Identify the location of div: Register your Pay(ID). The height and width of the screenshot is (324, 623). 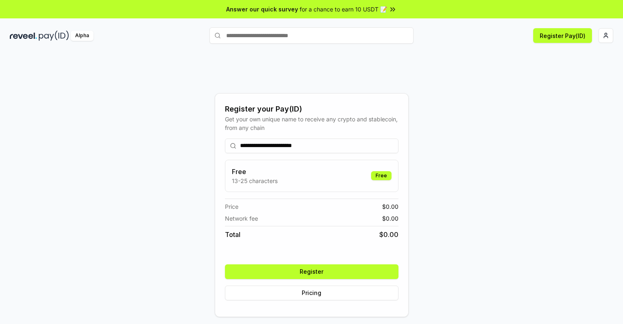
(312, 109).